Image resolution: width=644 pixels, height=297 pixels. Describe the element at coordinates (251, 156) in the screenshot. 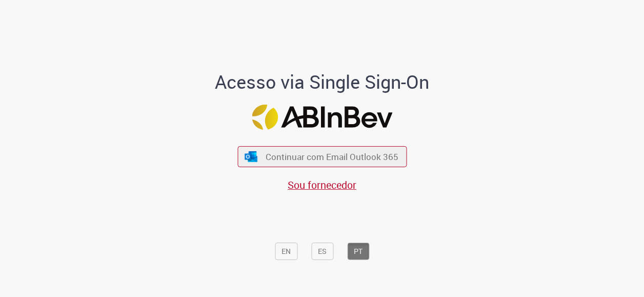

I see `img: ícone Azure/Microsoft 360` at that location.